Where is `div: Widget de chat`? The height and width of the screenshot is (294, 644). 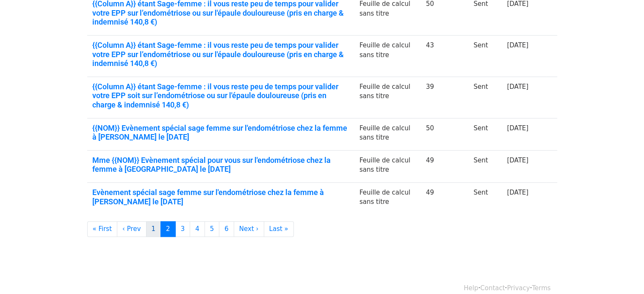 div: Widget de chat is located at coordinates (623, 274).